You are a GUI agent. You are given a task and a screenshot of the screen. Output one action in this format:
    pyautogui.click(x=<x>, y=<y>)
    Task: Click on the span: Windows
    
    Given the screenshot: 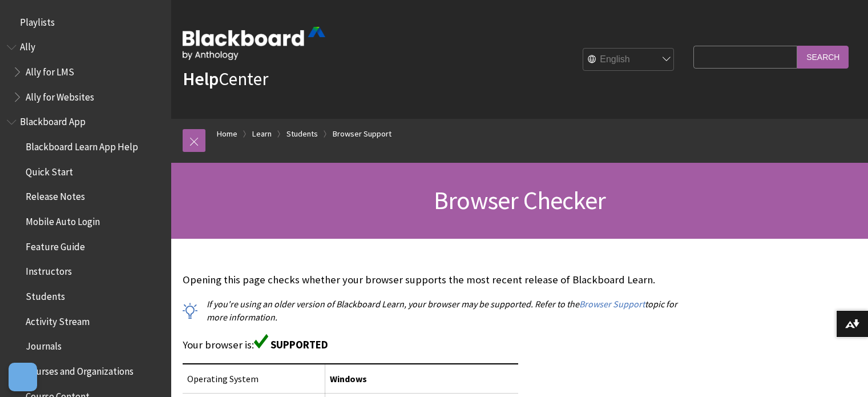 What is the action you would take?
    pyautogui.click(x=348, y=379)
    